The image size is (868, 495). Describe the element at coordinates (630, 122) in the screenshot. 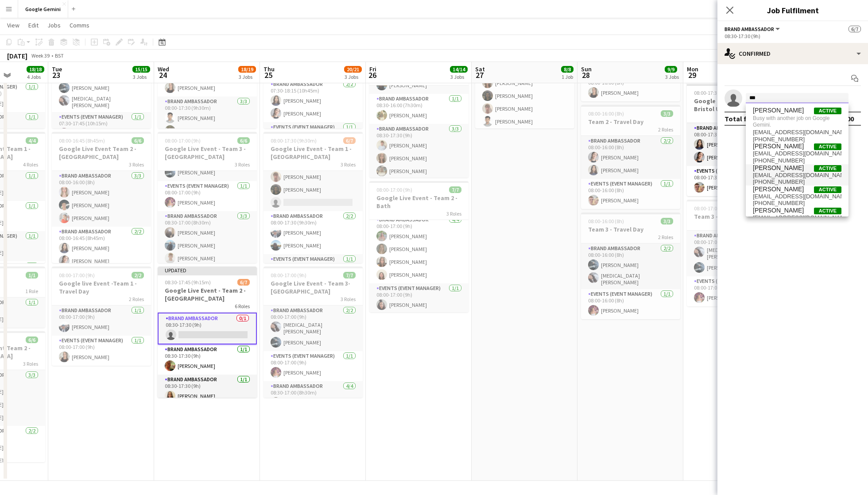

I see `h3: Team 2 - Travel Day` at that location.